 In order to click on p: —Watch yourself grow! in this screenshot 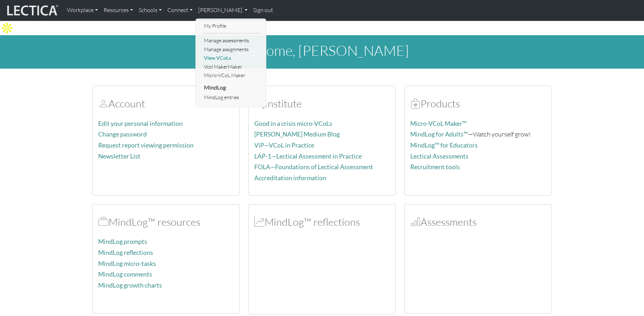, I will do `click(478, 134)`.